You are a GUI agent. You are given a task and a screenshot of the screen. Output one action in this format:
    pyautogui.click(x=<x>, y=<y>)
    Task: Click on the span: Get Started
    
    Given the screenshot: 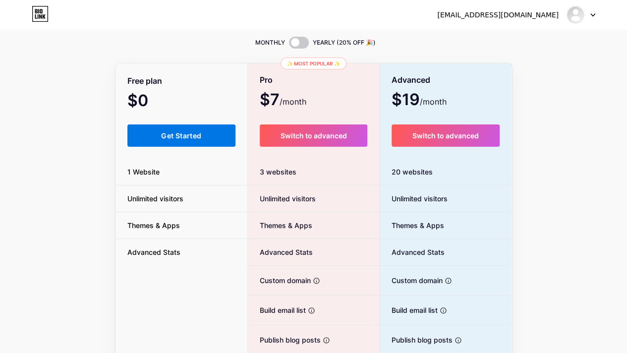 What is the action you would take?
    pyautogui.click(x=181, y=135)
    